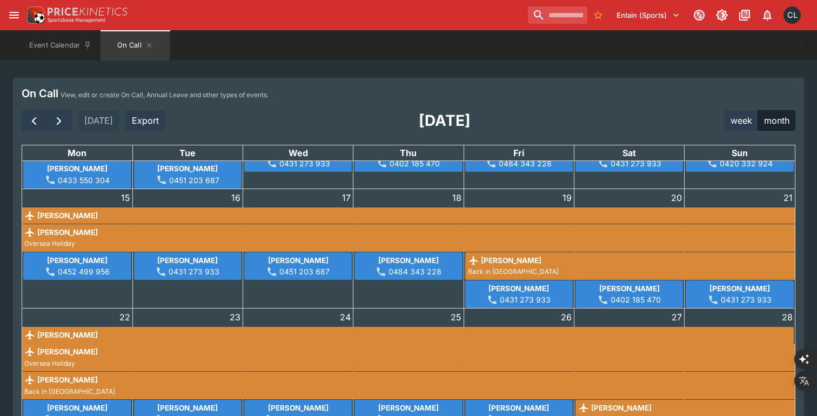  I want to click on button: open drawer, so click(14, 15).